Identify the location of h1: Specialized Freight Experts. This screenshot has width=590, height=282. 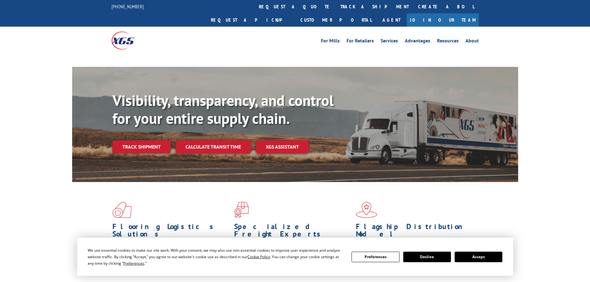
(293, 232).